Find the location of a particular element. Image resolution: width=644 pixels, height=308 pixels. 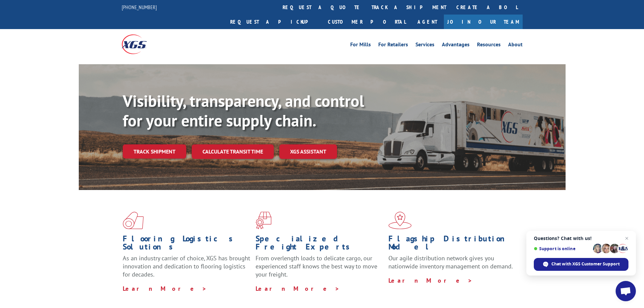

a: For Mills is located at coordinates (360, 46).